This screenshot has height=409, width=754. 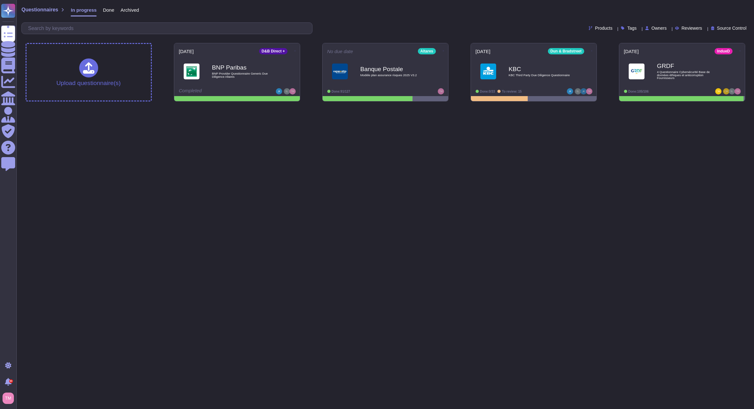 What do you see at coordinates (732, 28) in the screenshot?
I see `span: Source Control` at bounding box center [732, 28].